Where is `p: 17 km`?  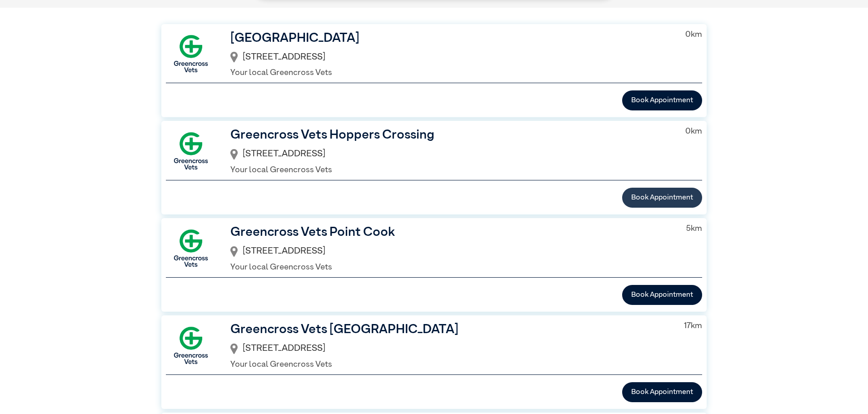 p: 17 km is located at coordinates (693, 326).